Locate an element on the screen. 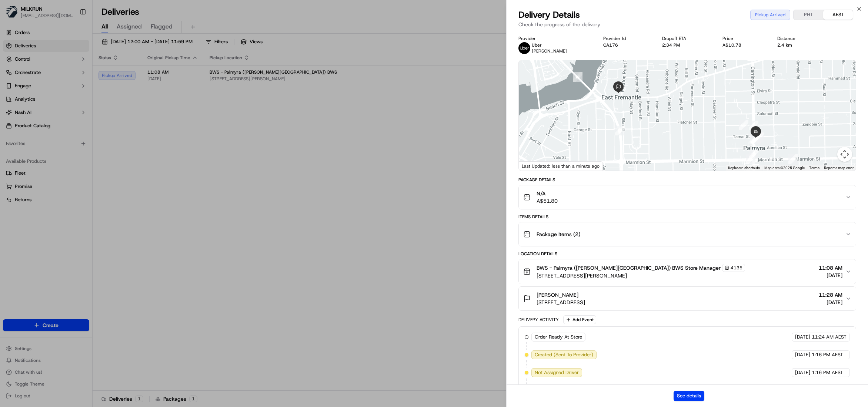 This screenshot has width=868, height=407. div: 30 is located at coordinates (754, 154).